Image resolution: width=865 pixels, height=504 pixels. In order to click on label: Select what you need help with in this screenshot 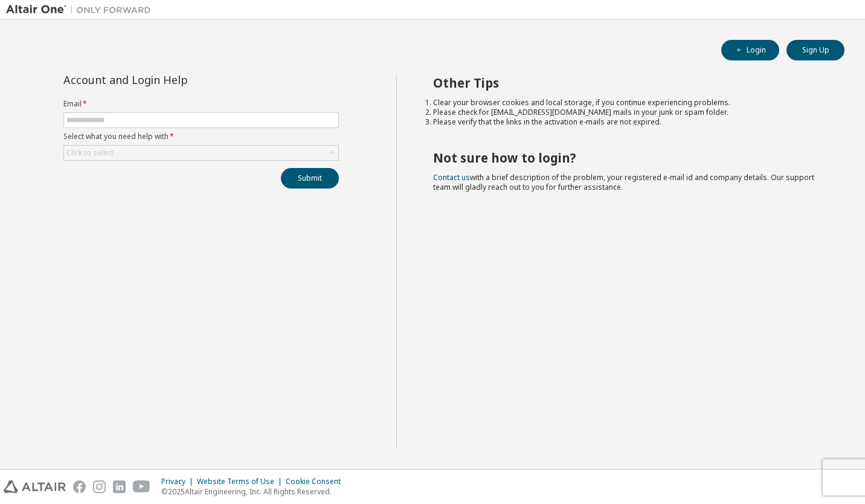, I will do `click(201, 137)`.